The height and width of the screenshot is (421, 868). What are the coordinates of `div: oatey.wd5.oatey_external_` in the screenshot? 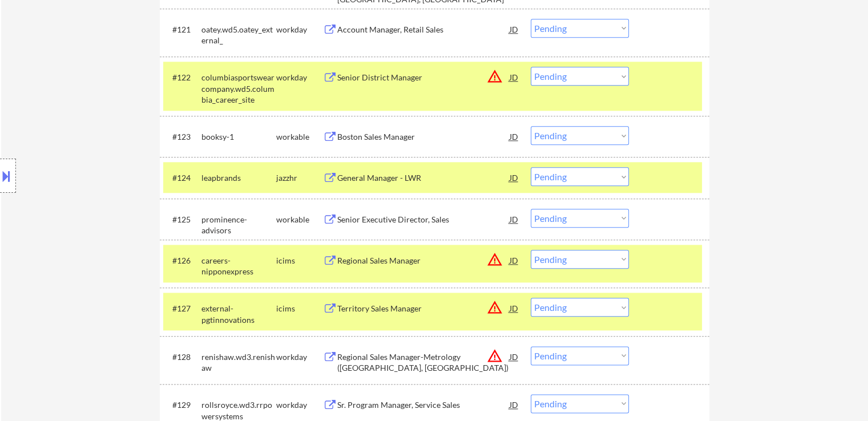 It's located at (238, 35).